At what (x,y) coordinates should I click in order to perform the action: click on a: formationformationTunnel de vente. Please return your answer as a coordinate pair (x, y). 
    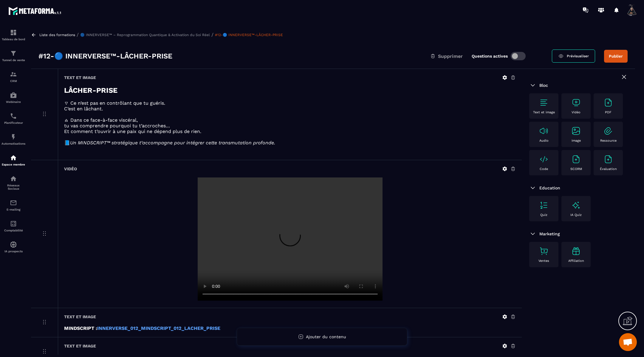
    Looking at the image, I should click on (14, 56).